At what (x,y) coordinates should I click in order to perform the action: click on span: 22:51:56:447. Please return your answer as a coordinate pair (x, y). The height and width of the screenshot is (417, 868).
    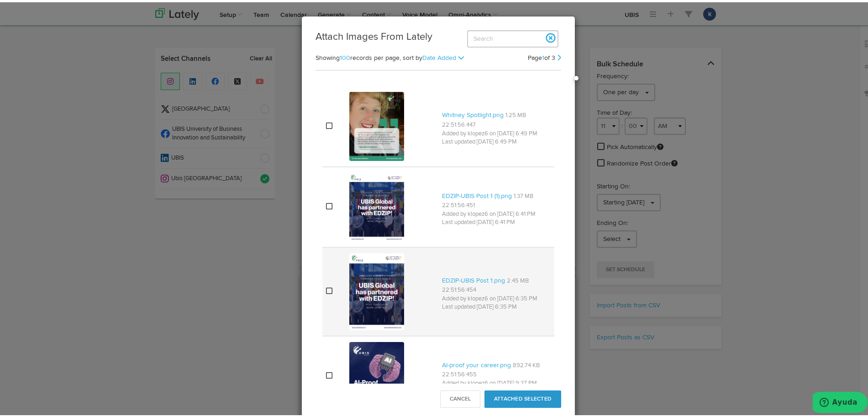
    Looking at the image, I should click on (459, 122).